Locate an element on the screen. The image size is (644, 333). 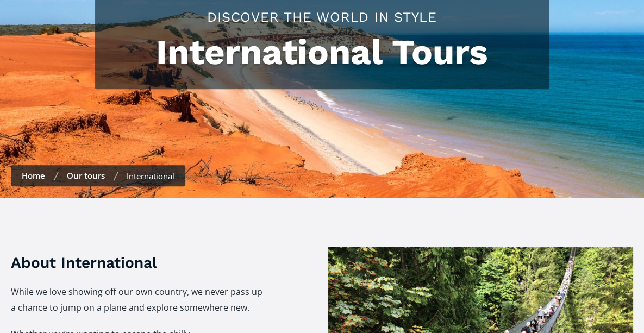
h3: About International is located at coordinates (137, 262).